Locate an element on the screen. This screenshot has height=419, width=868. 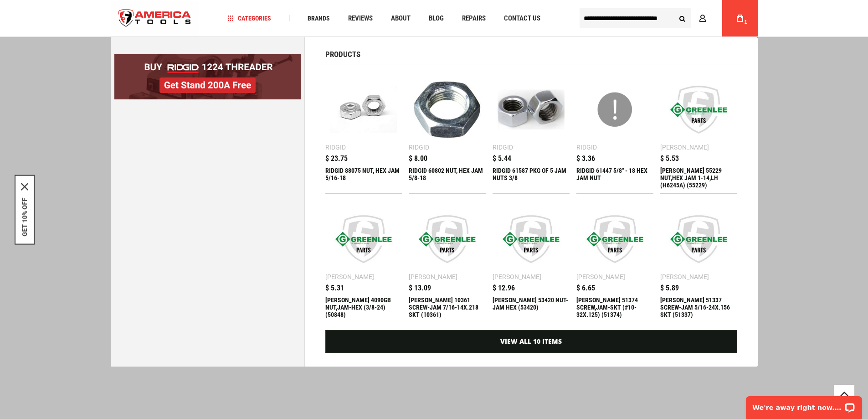
div: RIDGID 61587 PKG OF 5 JAM NUTS 3/8 is located at coordinates (531, 178).